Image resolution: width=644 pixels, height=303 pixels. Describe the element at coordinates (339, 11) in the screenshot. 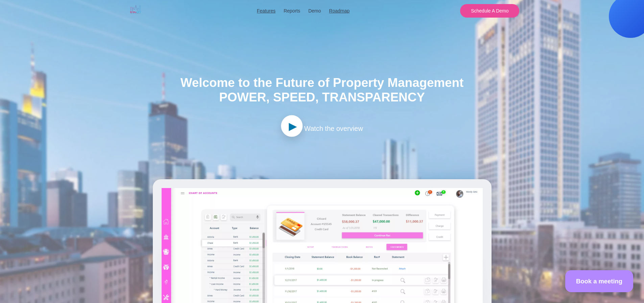

I see `a: Roadmap` at that location.